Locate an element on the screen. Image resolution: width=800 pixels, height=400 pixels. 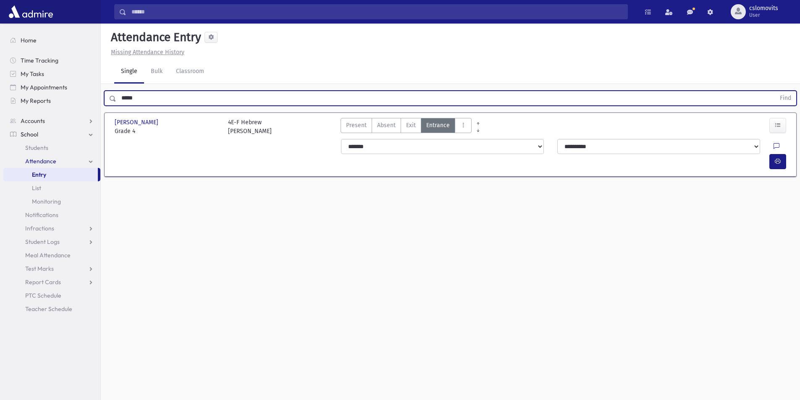
span: Test Marks is located at coordinates (39, 269).